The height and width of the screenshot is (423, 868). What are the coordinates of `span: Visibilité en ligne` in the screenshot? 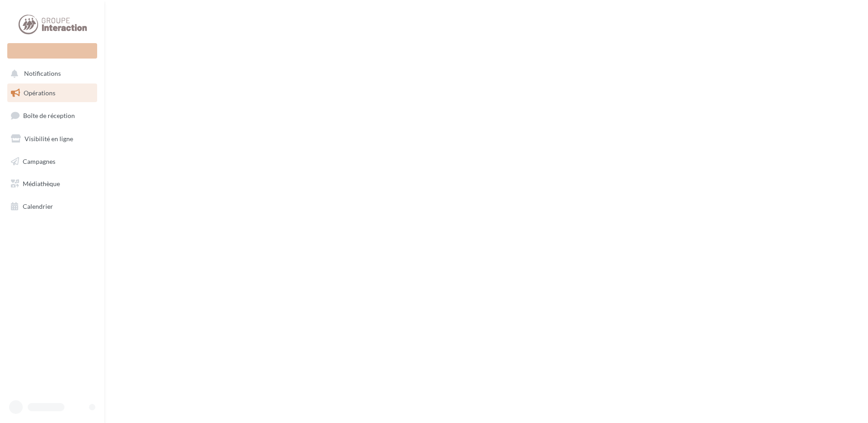 It's located at (49, 138).